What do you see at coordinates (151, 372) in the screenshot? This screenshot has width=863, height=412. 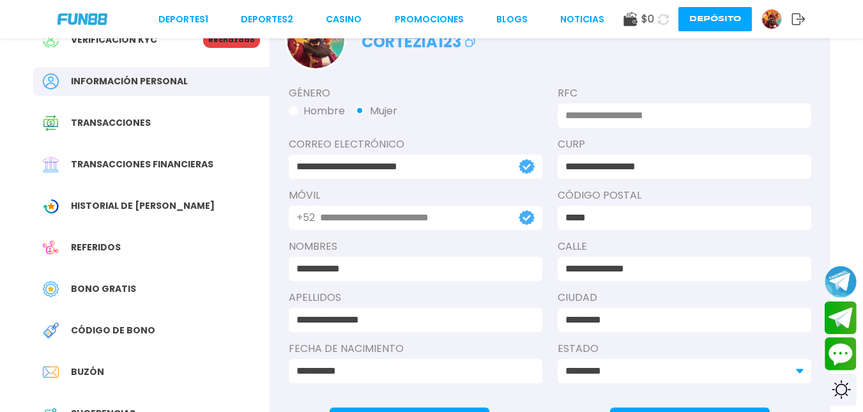 I see `a: InboxBuzón` at bounding box center [151, 372].